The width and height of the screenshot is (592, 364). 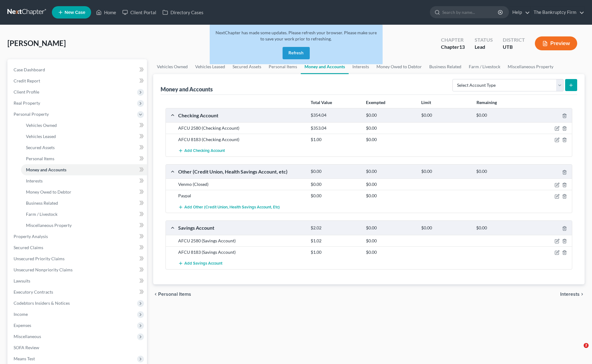 What do you see at coordinates (514, 40) in the screenshot?
I see `div: District` at bounding box center [514, 40].